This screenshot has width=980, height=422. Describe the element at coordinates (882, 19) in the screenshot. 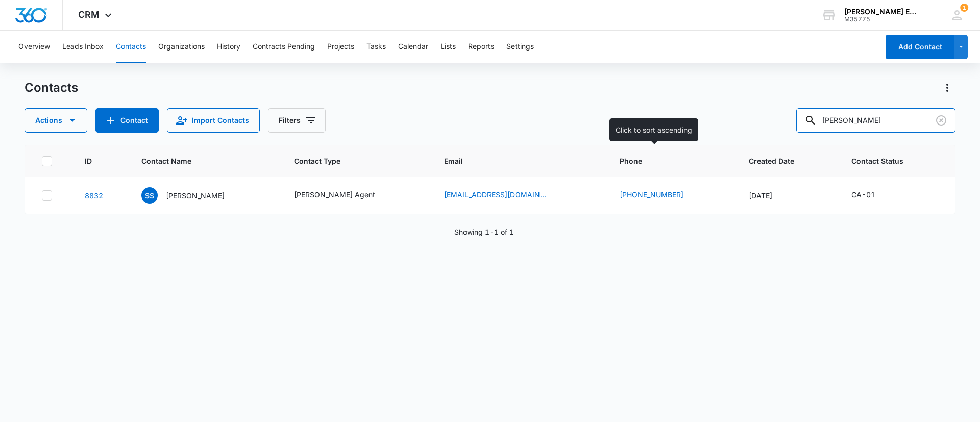

I see `div: account id` at that location.